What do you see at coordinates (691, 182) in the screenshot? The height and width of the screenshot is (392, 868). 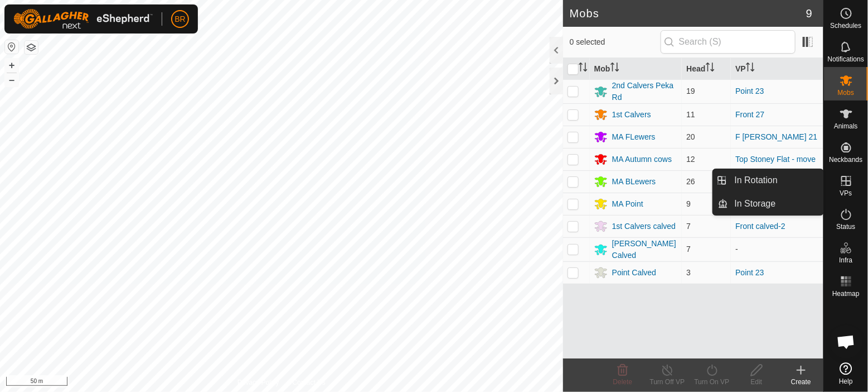 I see `span: 26` at bounding box center [691, 182].